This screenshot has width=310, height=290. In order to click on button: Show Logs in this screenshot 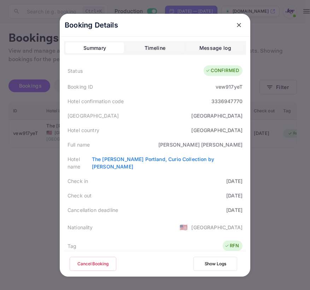, I will do `click(215, 264)`.